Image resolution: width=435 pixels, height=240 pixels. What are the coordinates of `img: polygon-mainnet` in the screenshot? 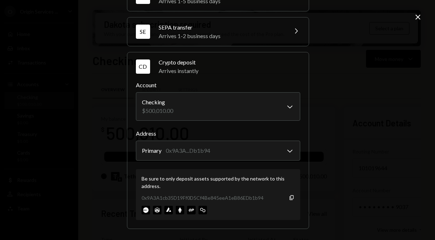 It's located at (203, 210).